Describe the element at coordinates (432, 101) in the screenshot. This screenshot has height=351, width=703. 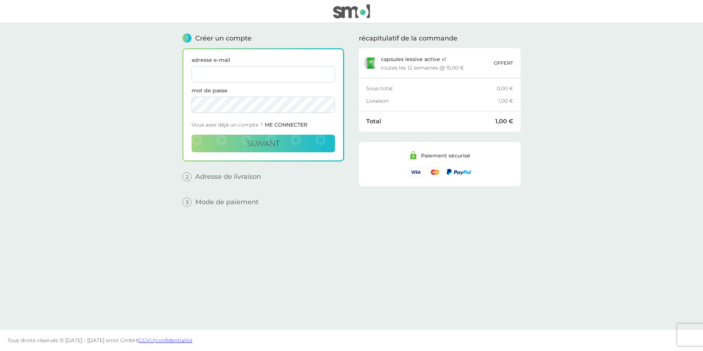
I see `div: Livraison` at that location.